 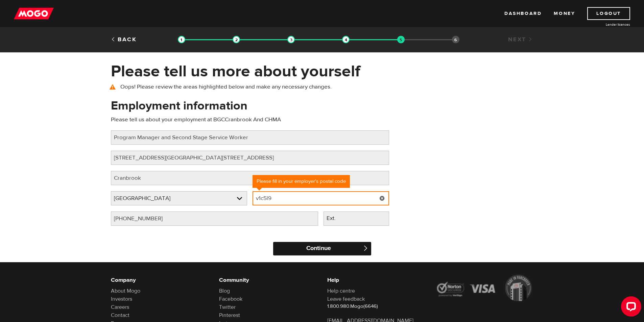 I want to click on a: Pinterest, so click(x=230, y=315).